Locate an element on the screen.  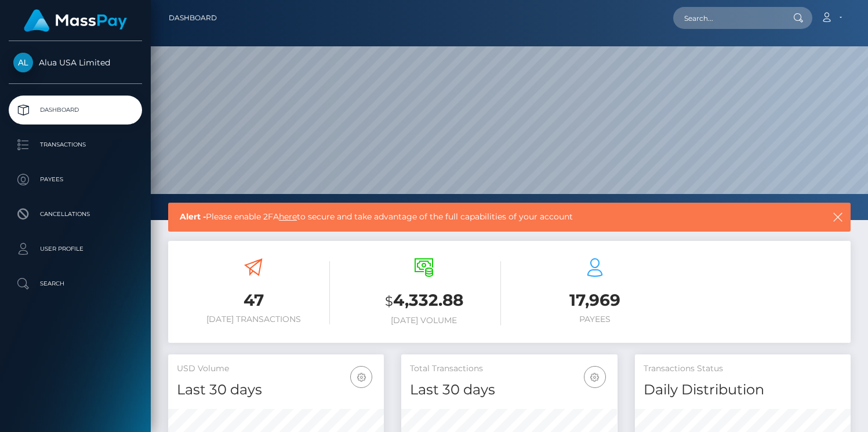
a: User Profile is located at coordinates (76, 249).